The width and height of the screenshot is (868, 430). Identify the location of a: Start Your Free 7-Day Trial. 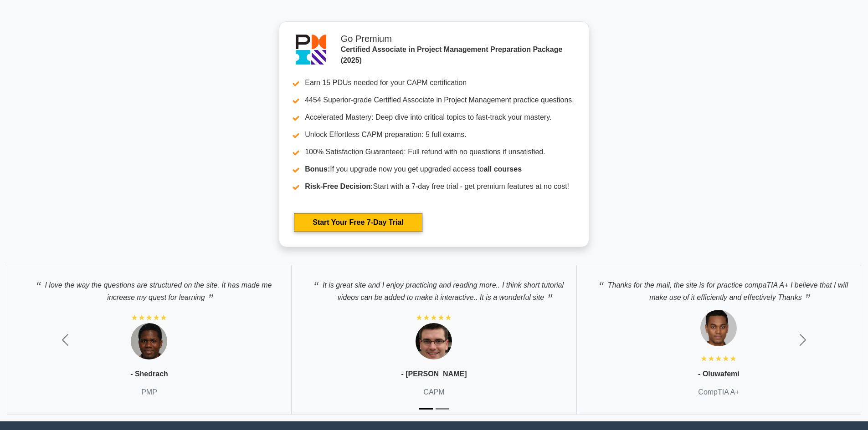
(357, 223).